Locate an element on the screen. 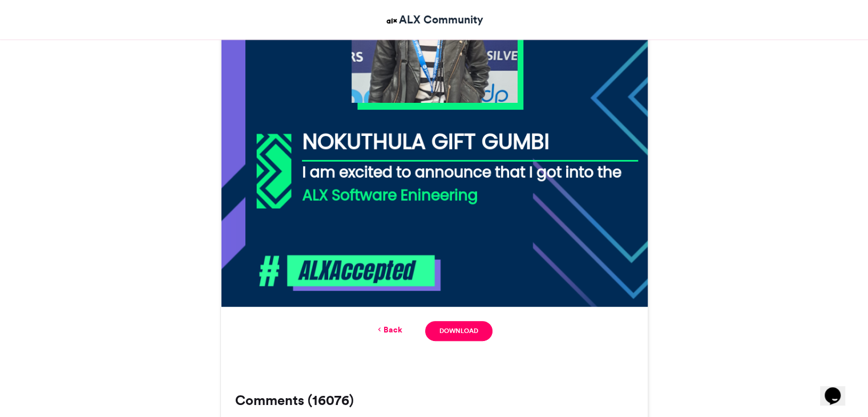 The image size is (868, 417). img: ALX Community is located at coordinates (391, 21).